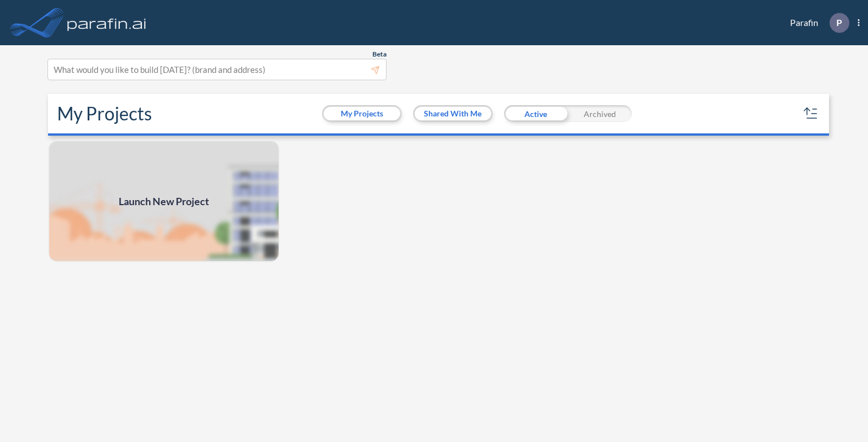 The height and width of the screenshot is (442, 868). I want to click on div: Active, so click(535, 114).